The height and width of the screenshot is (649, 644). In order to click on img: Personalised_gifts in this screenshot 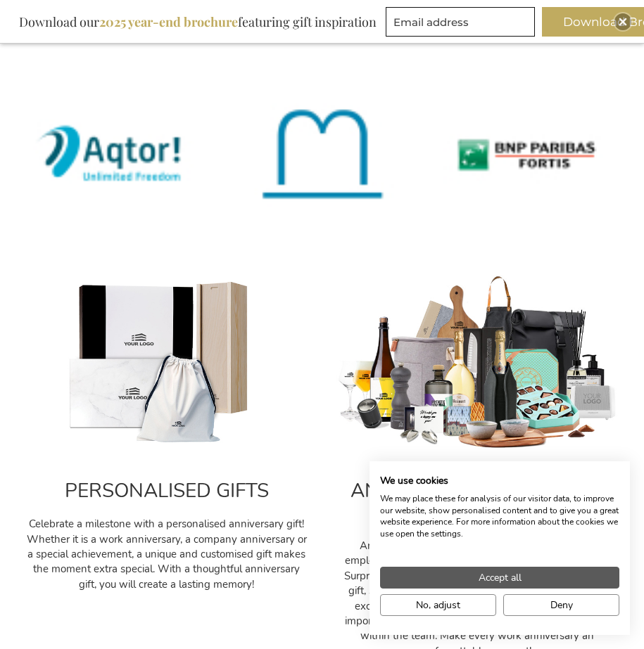, I will do `click(167, 363)`.